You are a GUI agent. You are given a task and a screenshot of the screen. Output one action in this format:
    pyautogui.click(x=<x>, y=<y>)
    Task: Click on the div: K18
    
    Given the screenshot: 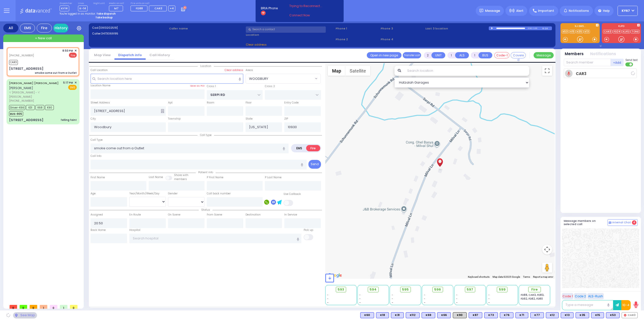 What is the action you would take?
    pyautogui.click(x=382, y=315)
    